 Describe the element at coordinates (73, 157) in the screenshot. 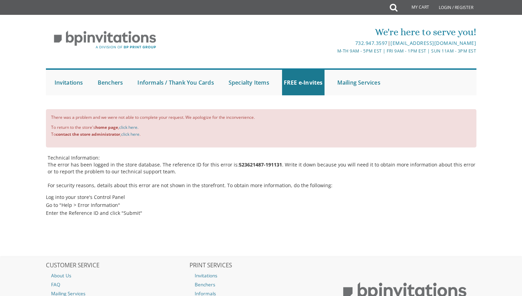

I see `strong: Technical Information:` at that location.